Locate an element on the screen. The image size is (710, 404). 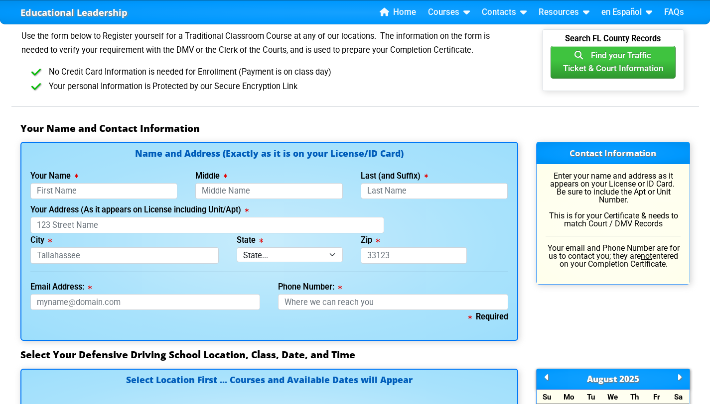
h4: Select Location First ... Courses and Available Dates will Appear is located at coordinates (269, 386).